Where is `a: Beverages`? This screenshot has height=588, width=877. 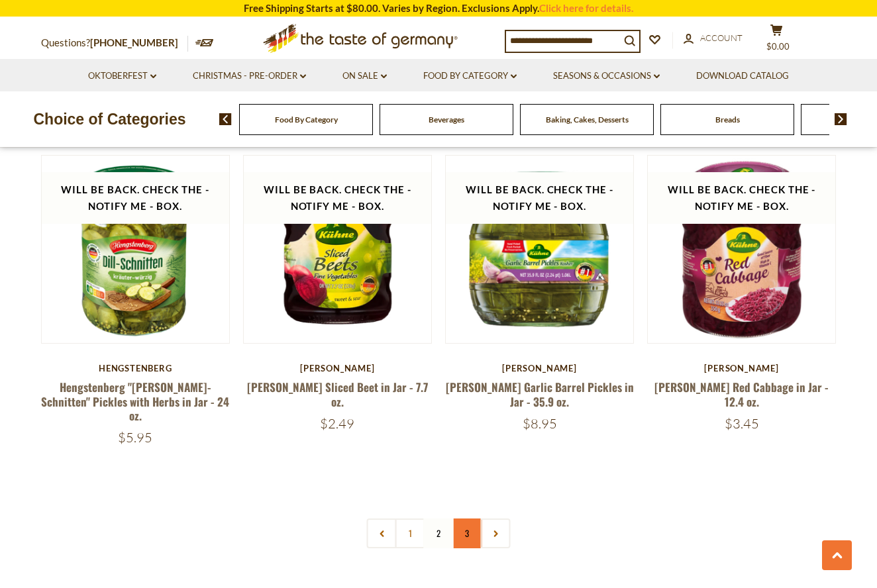
a: Beverages is located at coordinates (447, 119).